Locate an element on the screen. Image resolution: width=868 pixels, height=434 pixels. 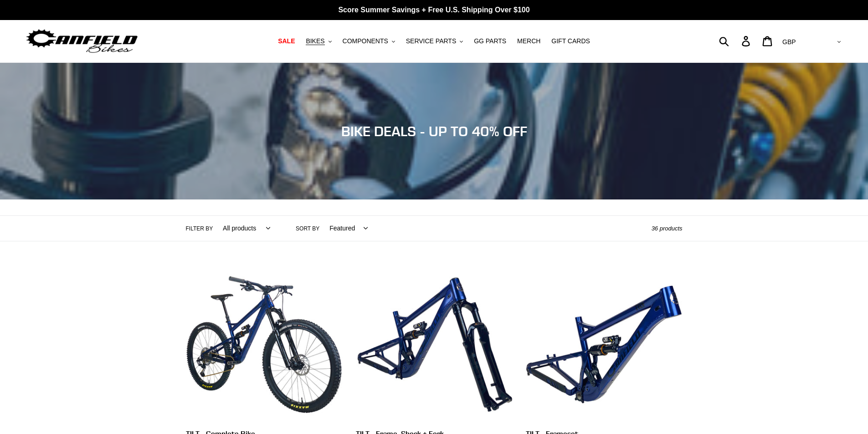
span: 36 products is located at coordinates (667, 228).